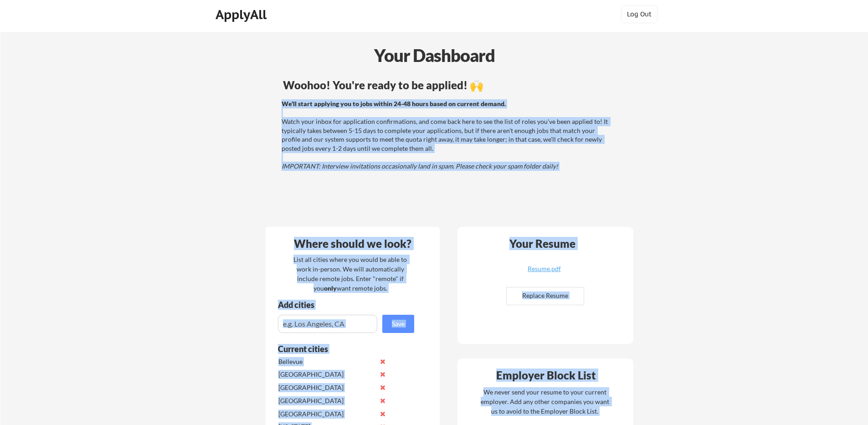 This screenshot has height=425, width=868. What do you see at coordinates (327, 324) in the screenshot?
I see `input: e.g. Los Angeles, CA` at bounding box center [327, 324].